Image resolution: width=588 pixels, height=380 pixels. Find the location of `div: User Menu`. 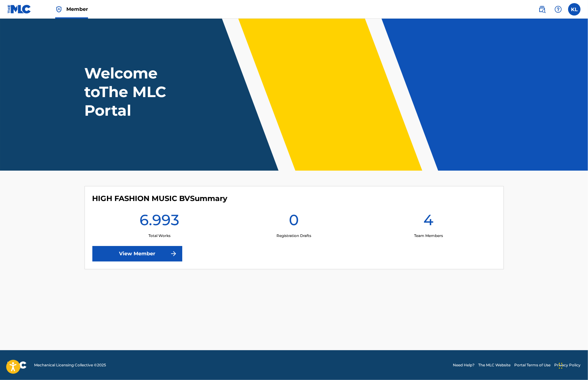

div: User Menu is located at coordinates (574, 9).